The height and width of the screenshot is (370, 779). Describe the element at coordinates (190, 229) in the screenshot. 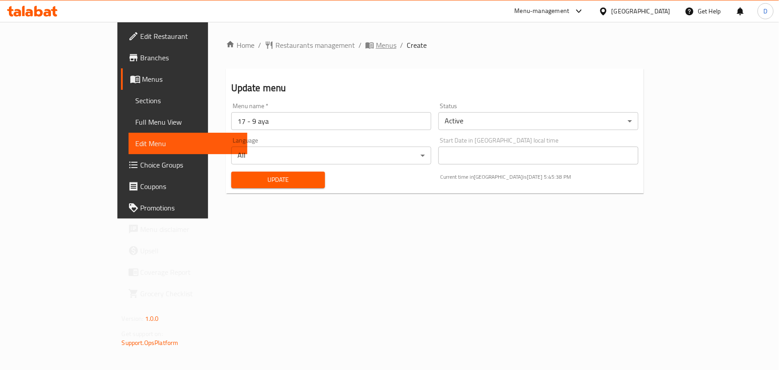

I see `span: Menu disclaimer` at that location.